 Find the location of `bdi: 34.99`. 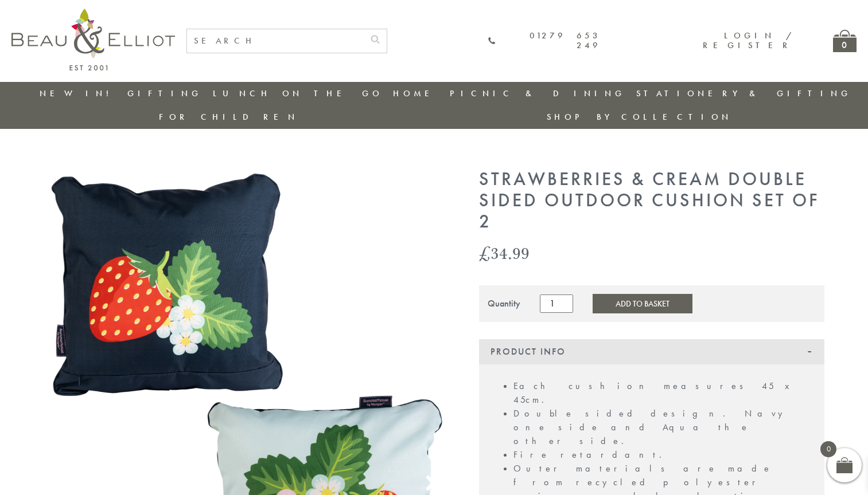

bdi: 34.99 is located at coordinates (504, 253).